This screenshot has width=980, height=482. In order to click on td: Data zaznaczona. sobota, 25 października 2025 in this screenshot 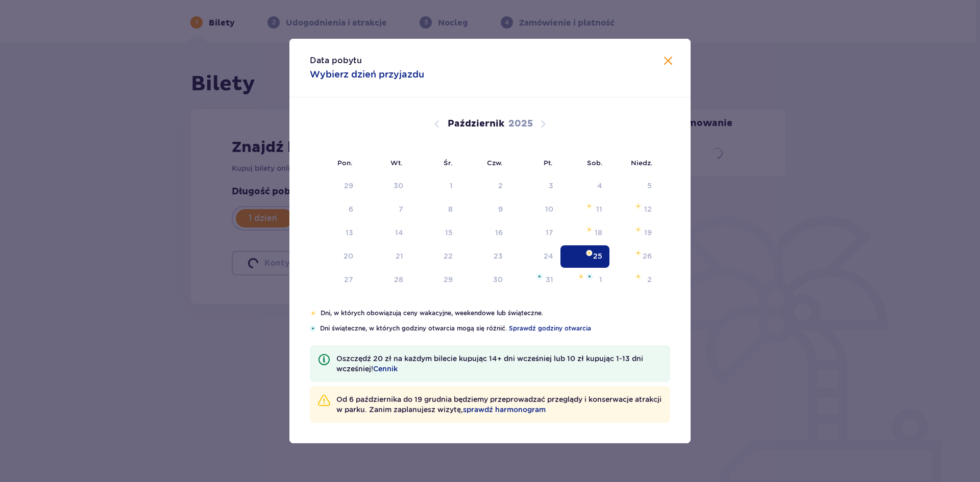, I will do `click(585, 256)`.